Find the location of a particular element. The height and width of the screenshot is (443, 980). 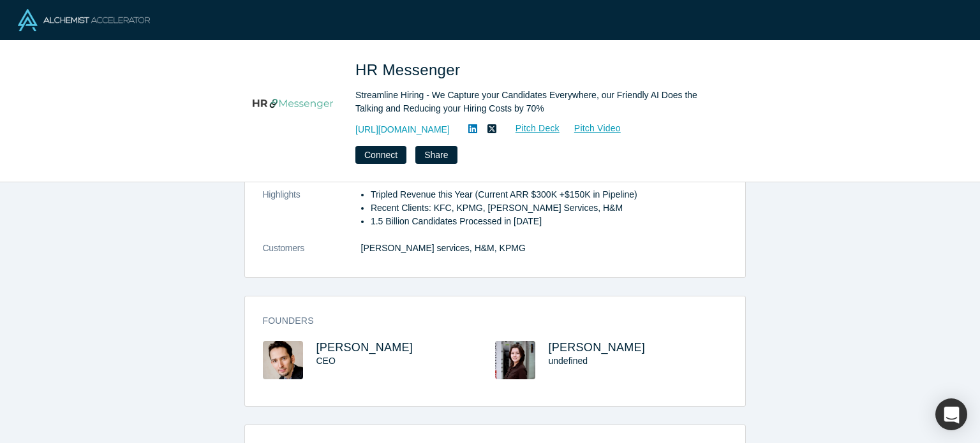

img: Ruslan Abdulganiyev's Profile Image is located at coordinates (283, 360).